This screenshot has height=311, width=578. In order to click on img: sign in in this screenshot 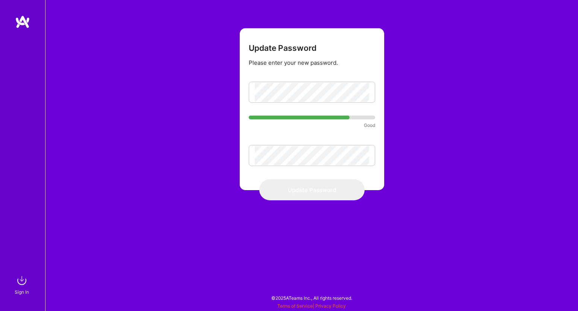, I will do `click(22, 280)`.